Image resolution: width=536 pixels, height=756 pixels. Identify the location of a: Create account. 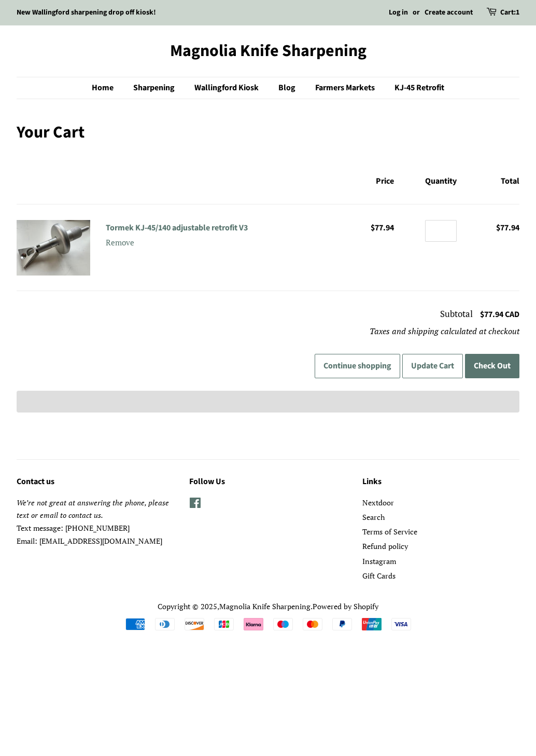
(448, 13).